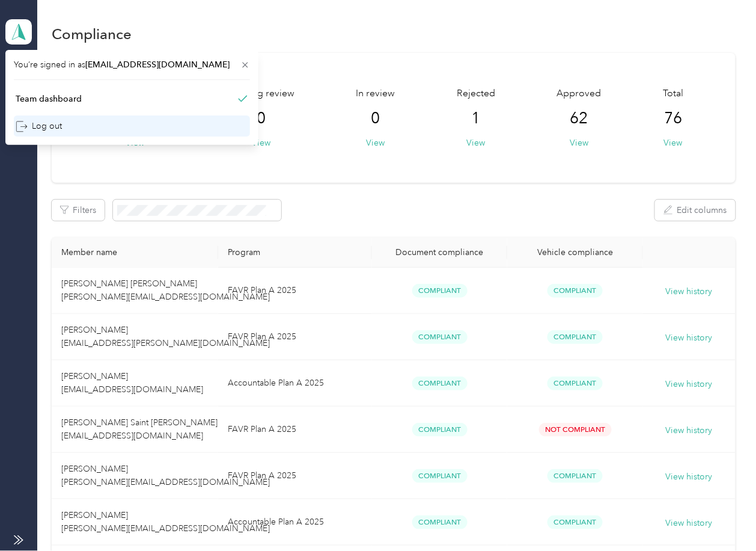 This screenshot has width=756, height=551. I want to click on span: Not Compliant, so click(576, 429).